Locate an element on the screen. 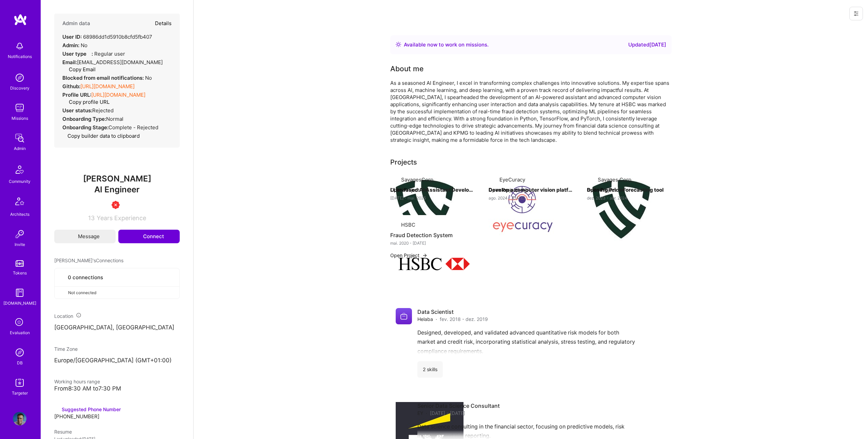  div: Community is located at coordinates (20, 181).